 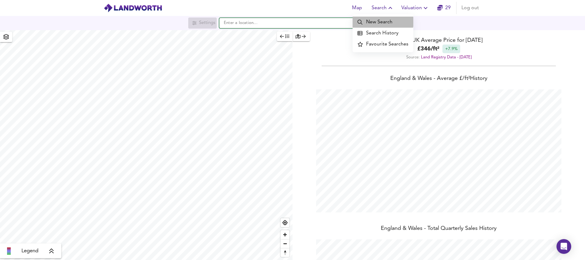 I want to click on a: New Search, so click(x=383, y=22).